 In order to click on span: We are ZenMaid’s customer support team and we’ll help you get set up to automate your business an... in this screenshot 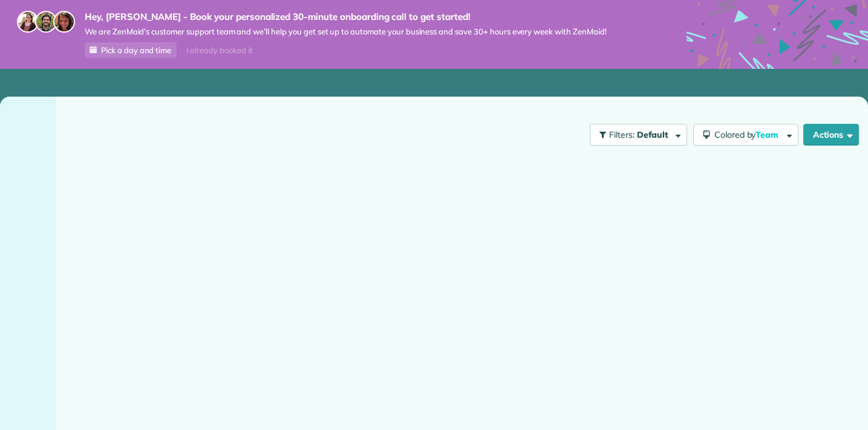, I will do `click(346, 31)`.